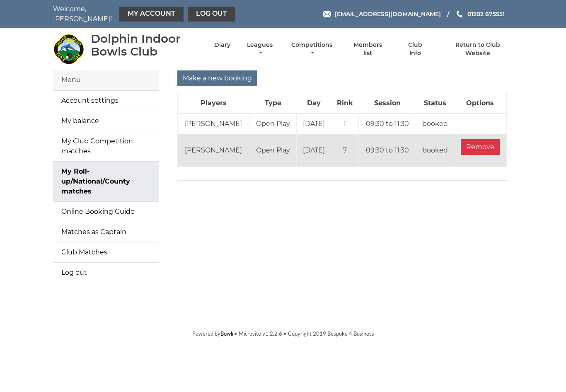 The image size is (566, 392). Describe the element at coordinates (227, 333) in the screenshot. I see `a: Bowlr` at that location.